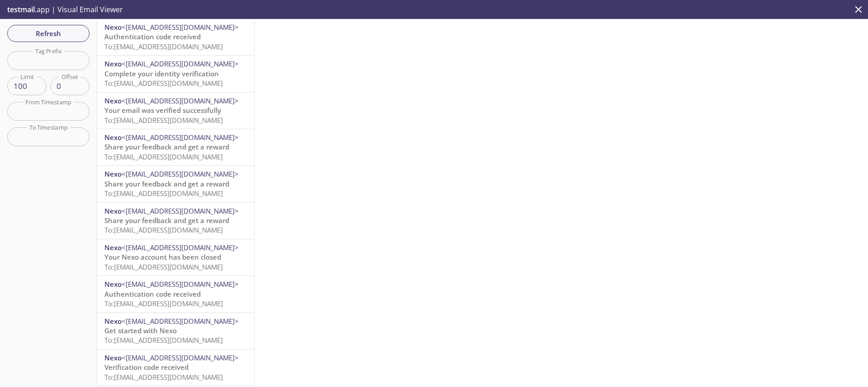 Image resolution: width=868 pixels, height=387 pixels. Describe the element at coordinates (21, 10) in the screenshot. I see `span: testmail` at that location.